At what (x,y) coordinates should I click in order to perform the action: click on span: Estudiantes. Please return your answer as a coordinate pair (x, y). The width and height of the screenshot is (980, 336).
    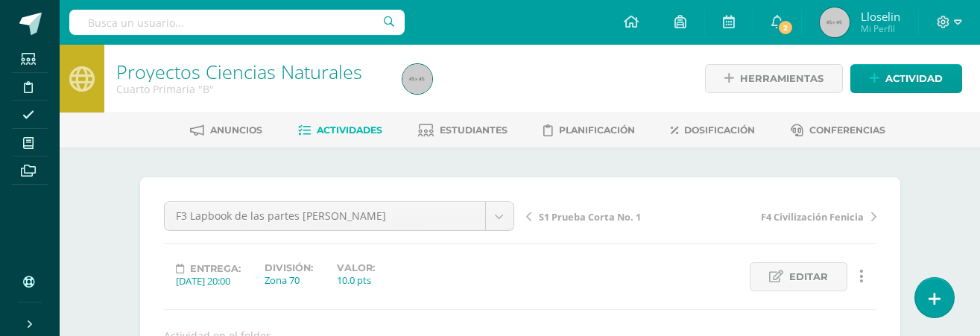
    Looking at the image, I should click on (473, 129).